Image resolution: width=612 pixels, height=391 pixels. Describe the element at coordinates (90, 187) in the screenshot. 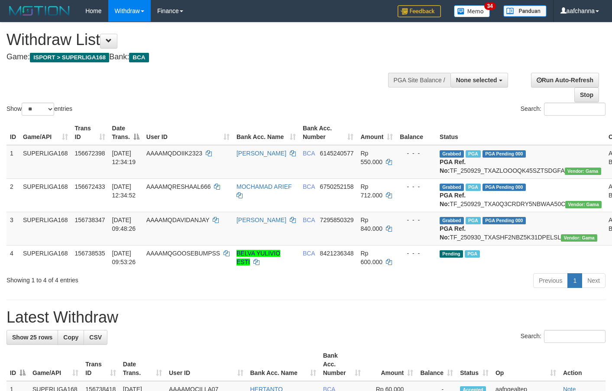

I see `span: 156672433` at that location.